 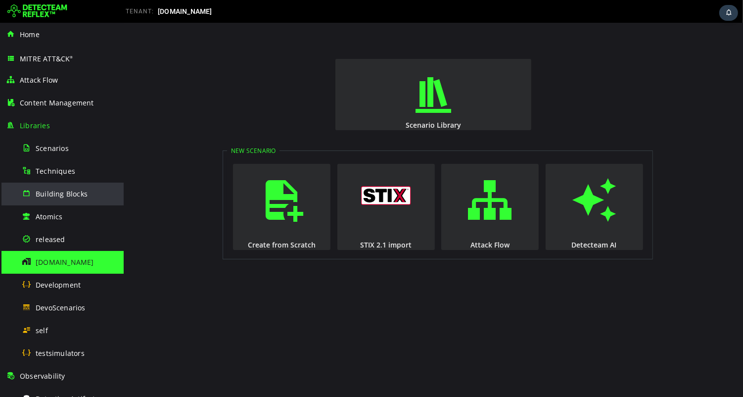 What do you see at coordinates (310, 72) in the screenshot?
I see `button: Scenario Library` at bounding box center [310, 72].